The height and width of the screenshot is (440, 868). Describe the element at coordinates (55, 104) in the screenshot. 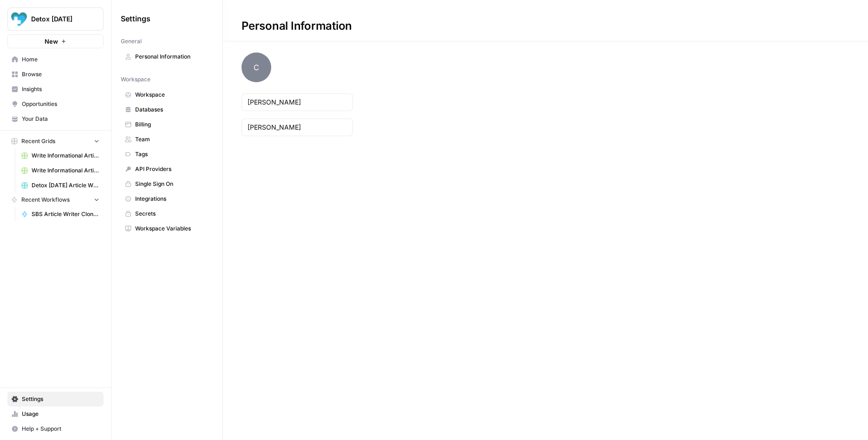

I see `a: Opportunities` at that location.